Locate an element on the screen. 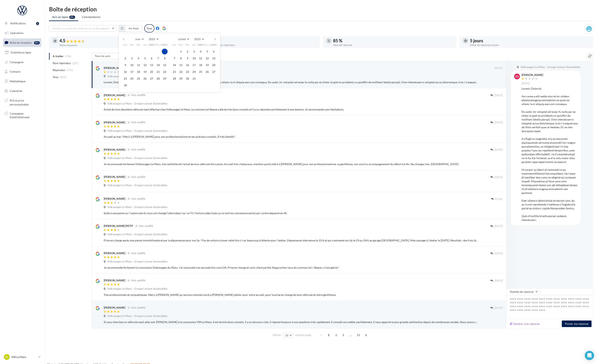  button: 27 is located at coordinates (214, 72).